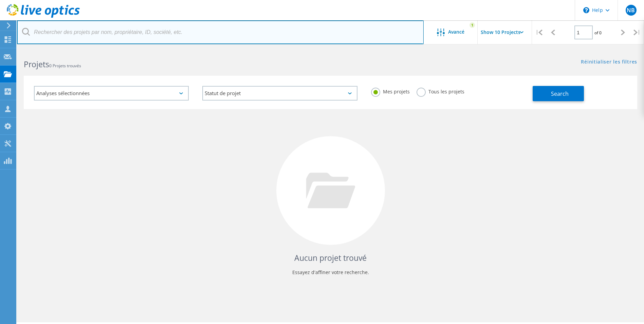  Describe the element at coordinates (65, 65) in the screenshot. I see `span: 0 Projets trouvés` at that location.